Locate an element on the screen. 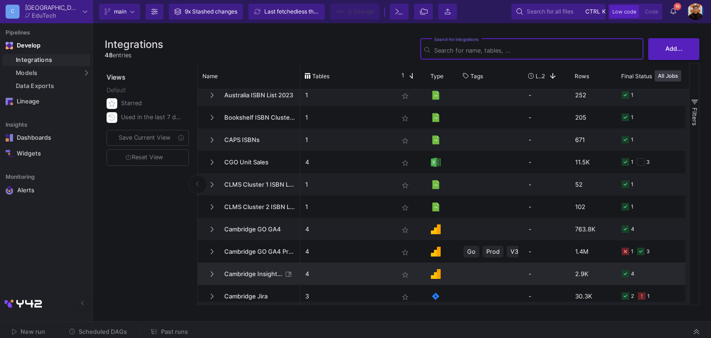 Image resolution: width=711 pixels, height=338 pixels. span: 16 is located at coordinates (678, 7).